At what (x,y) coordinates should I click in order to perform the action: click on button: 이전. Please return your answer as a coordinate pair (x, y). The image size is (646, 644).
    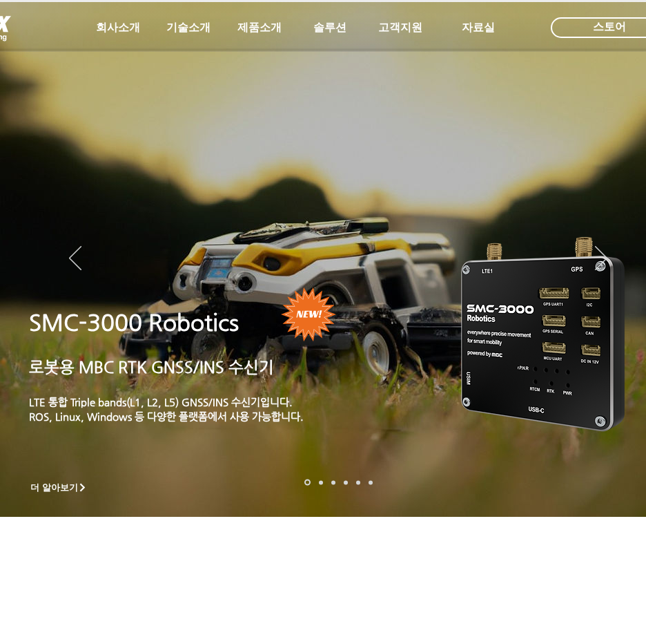
    Looking at the image, I should click on (75, 259).